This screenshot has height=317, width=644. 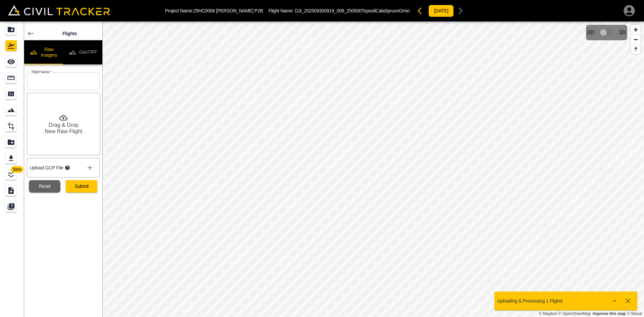 What do you see at coordinates (634, 314) in the screenshot?
I see `a: Maxar` at bounding box center [634, 314].